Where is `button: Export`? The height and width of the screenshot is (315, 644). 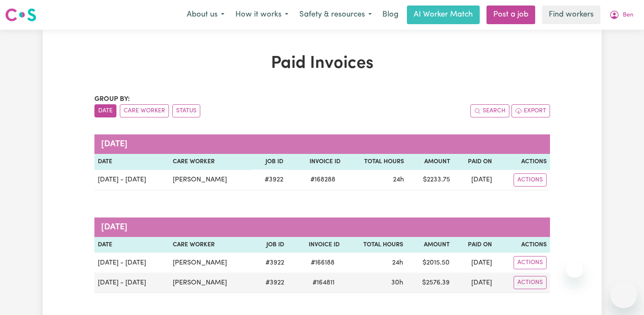
button: Export is located at coordinates (531, 110).